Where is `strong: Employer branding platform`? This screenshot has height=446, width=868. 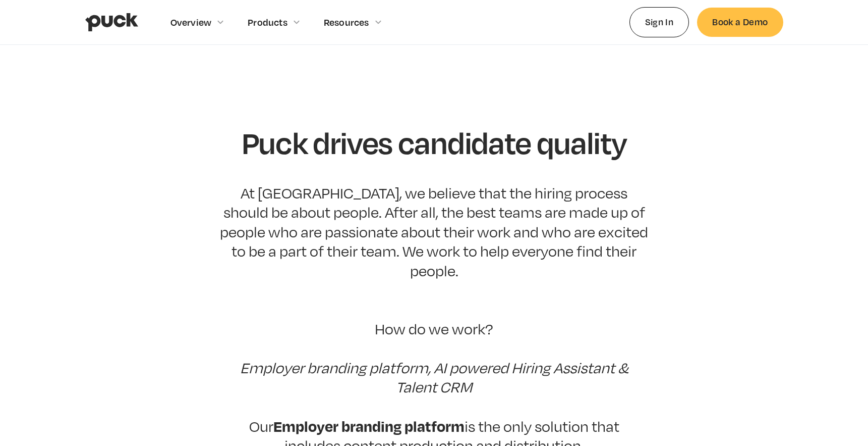 strong: Employer branding platform is located at coordinates (369, 425).